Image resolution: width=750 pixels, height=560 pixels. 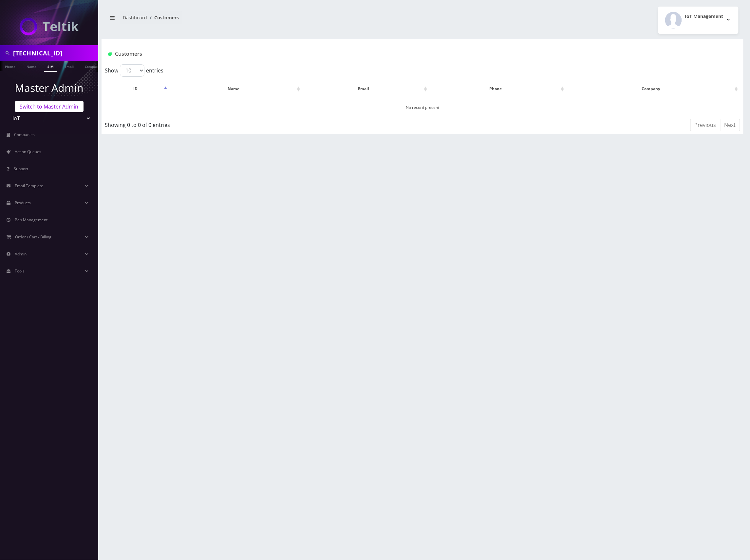 What do you see at coordinates (366, 89) in the screenshot?
I see `th: Email: activate to sort column ascending` at bounding box center [366, 89].